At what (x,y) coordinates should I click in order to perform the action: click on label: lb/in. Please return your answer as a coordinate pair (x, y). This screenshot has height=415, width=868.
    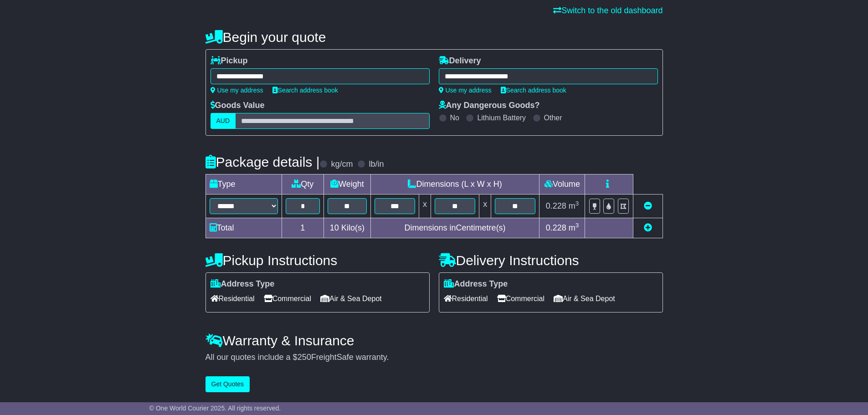
    Looking at the image, I should click on (376, 165).